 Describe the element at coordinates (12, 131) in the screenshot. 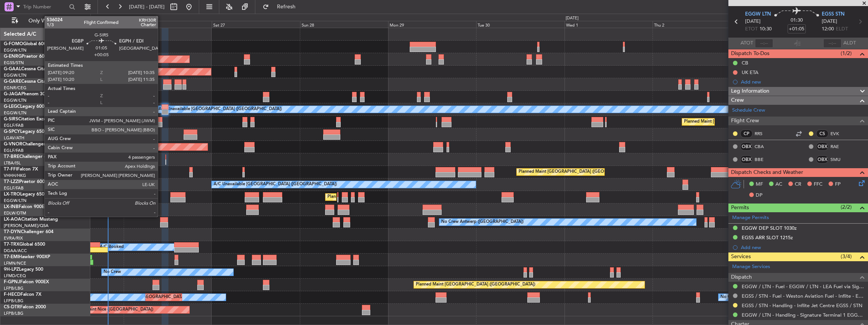

I see `span: G-SPCY` at that location.